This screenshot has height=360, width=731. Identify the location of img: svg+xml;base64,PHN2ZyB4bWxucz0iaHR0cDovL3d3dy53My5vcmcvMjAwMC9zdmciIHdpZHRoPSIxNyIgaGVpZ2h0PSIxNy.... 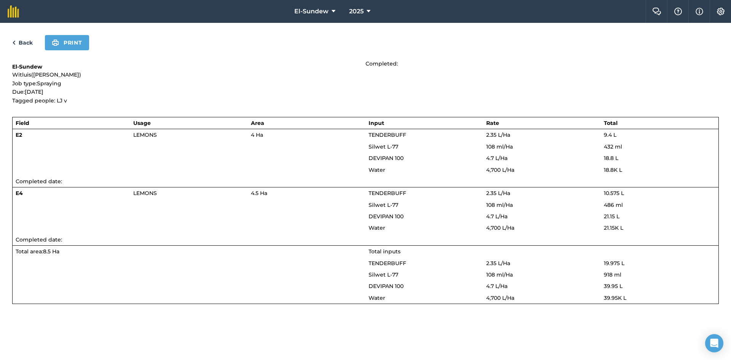
(700, 11).